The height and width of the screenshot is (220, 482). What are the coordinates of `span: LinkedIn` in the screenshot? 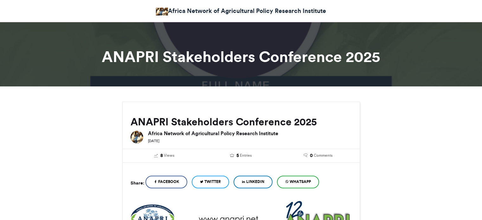 It's located at (255, 182).